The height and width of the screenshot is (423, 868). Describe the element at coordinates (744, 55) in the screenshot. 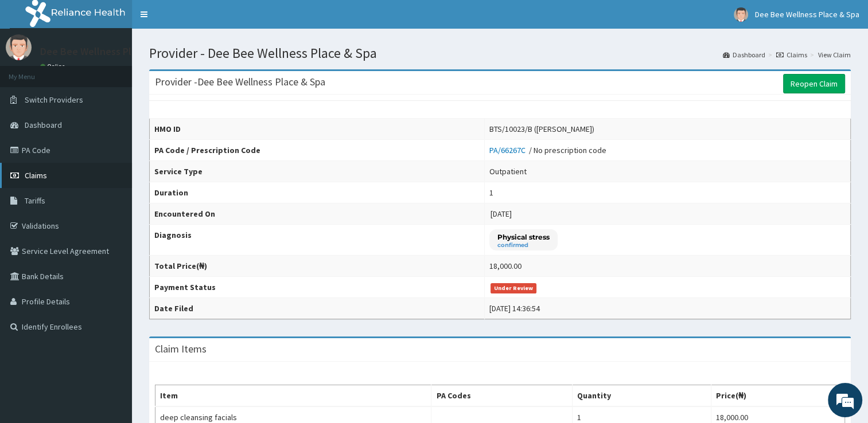

I see `a: Dashboard` at that location.